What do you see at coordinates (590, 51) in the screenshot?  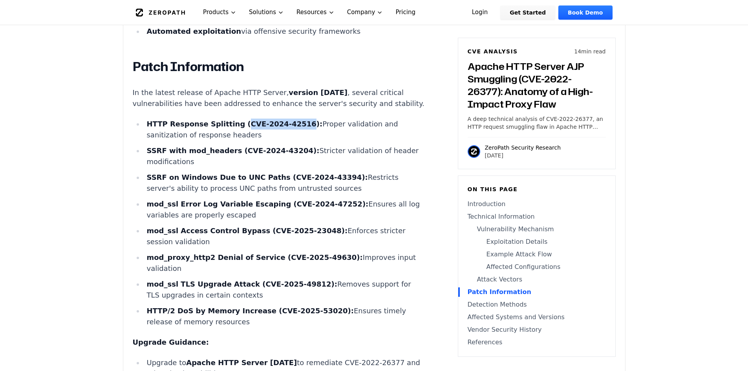 I see `p: 14 min read` at bounding box center [590, 51].